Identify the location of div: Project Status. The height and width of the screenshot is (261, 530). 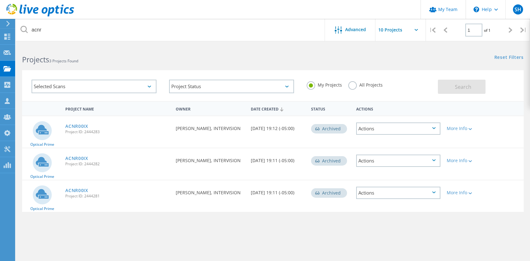
(232, 86).